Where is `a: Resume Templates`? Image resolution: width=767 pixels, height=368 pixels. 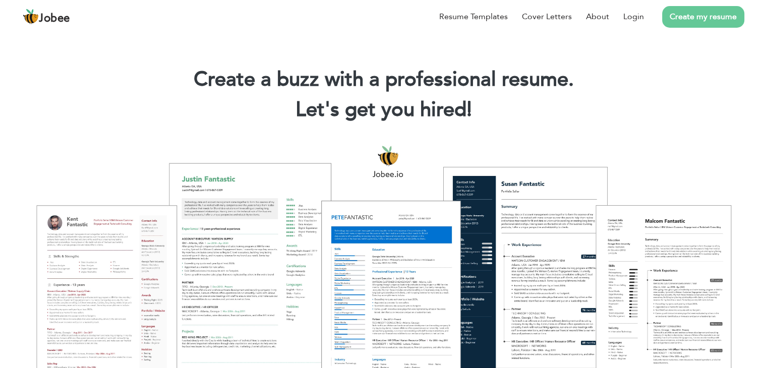 a: Resume Templates is located at coordinates (474, 17).